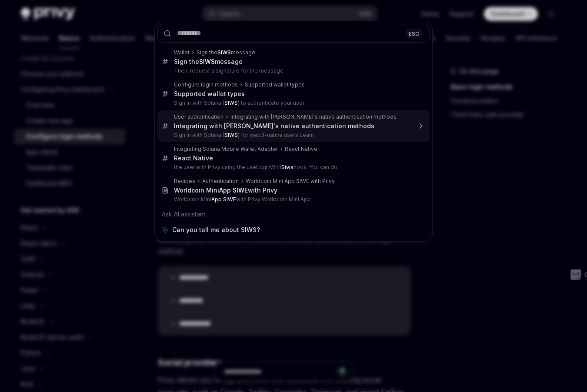 This screenshot has height=392, width=587. What do you see at coordinates (226, 190) in the screenshot?
I see `div: Worldcoin Mini with Privy` at bounding box center [226, 190].